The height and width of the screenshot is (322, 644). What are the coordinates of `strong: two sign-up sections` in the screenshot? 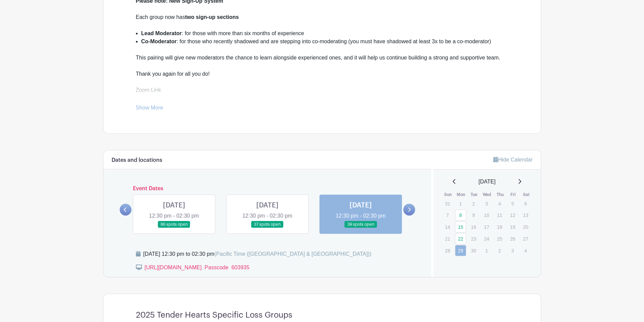 It's located at (211, 17).